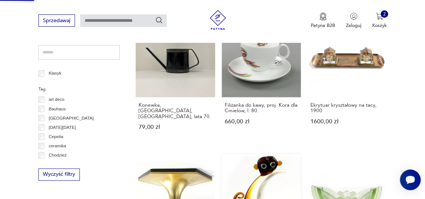 This screenshot has height=199, width=425. What do you see at coordinates (175, 127) in the screenshot?
I see `p: 79,00 zł` at bounding box center [175, 127].